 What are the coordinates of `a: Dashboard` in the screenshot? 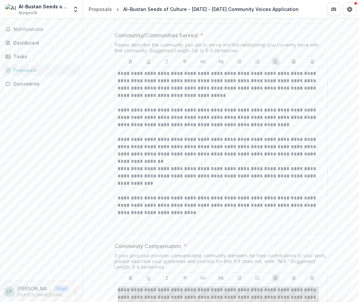 It's located at (41, 43).